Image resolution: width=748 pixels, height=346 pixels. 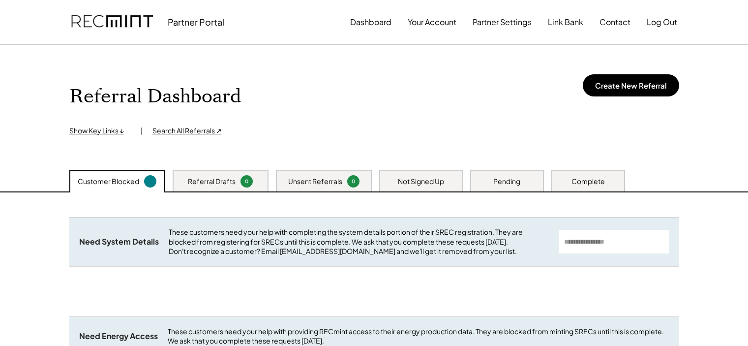 What do you see at coordinates (566, 22) in the screenshot?
I see `button: Link Bank` at bounding box center [566, 22].